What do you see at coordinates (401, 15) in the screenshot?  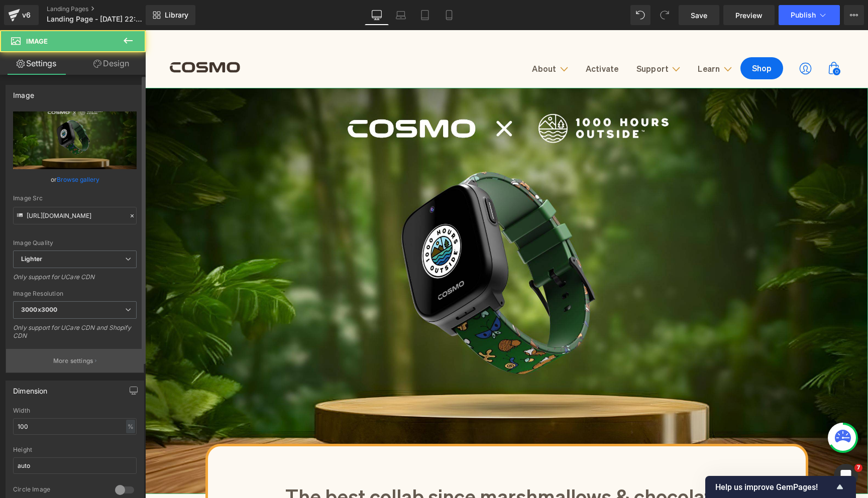 I see `a: Laptop` at bounding box center [401, 15].